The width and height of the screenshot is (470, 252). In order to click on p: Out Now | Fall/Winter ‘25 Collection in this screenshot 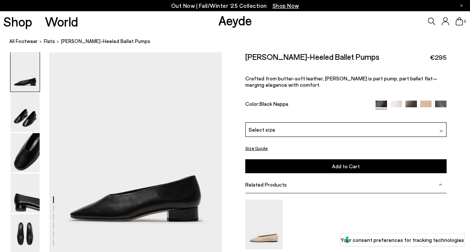, I will do `click(235, 6)`.